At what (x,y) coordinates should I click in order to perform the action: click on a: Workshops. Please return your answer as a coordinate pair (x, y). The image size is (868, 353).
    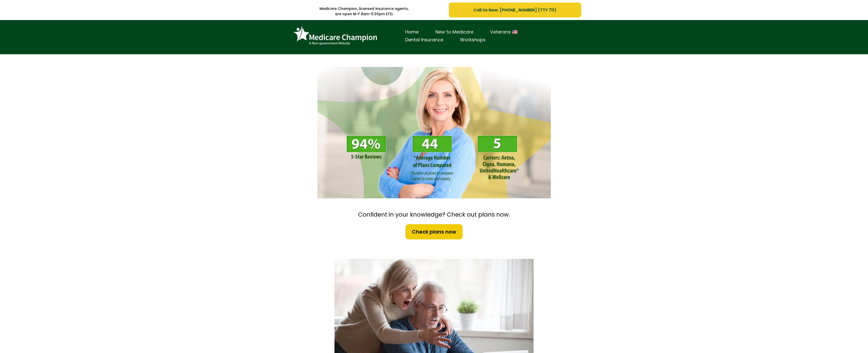
    Looking at the image, I should click on (473, 40).